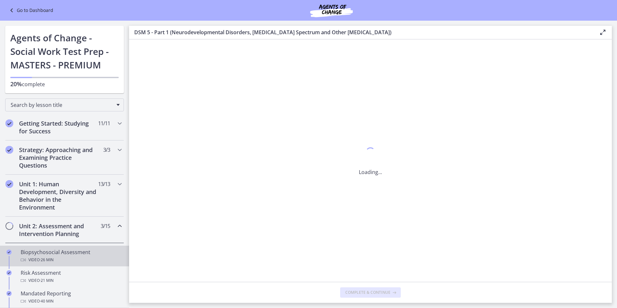 The width and height of the screenshot is (617, 308). I want to click on img: Agents of Change Social Work Test Prep, so click(331, 10).